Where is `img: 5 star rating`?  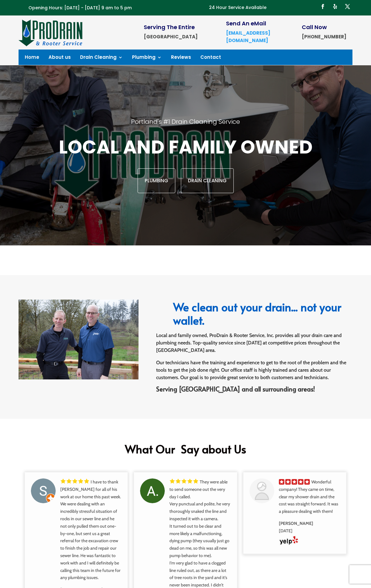
img: 5 star rating is located at coordinates (295, 482).